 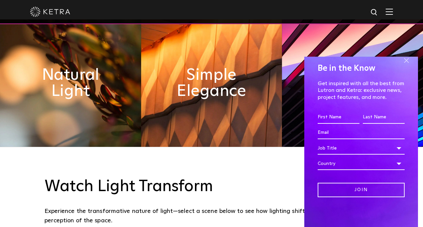 What do you see at coordinates (362, 68) in the screenshot?
I see `h4: Be in the Know` at bounding box center [362, 68].